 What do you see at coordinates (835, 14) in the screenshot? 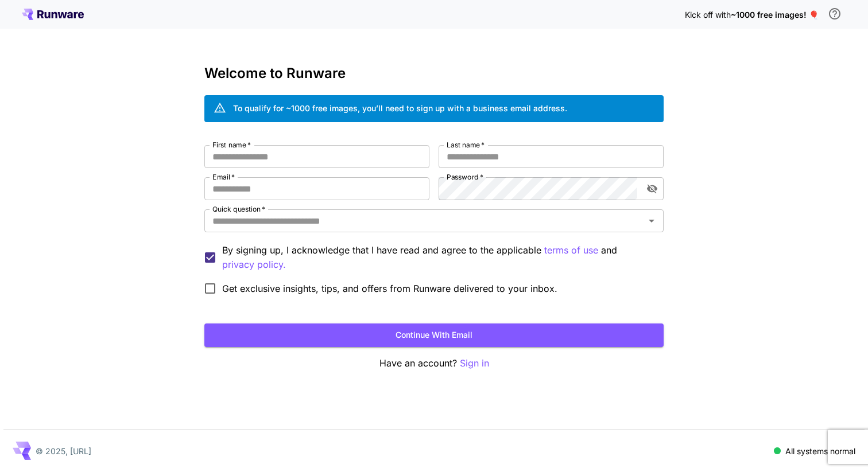
I see `button: In order to qualify for free credit, you need to sign up with a business email address and click ...` at bounding box center [835, 14].